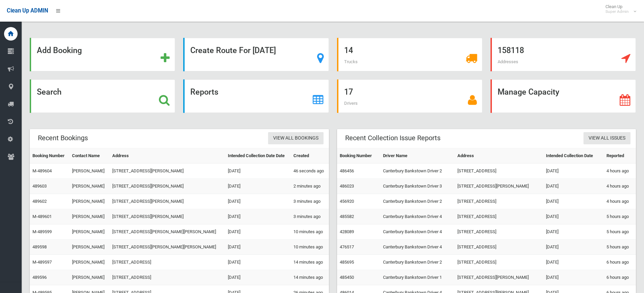  Describe the element at coordinates (351, 61) in the screenshot. I see `span: Trucks` at that location.